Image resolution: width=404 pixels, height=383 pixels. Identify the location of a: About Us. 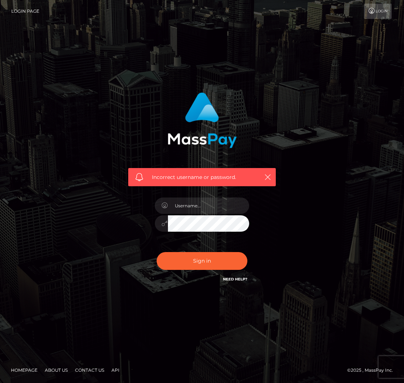
(56, 370).